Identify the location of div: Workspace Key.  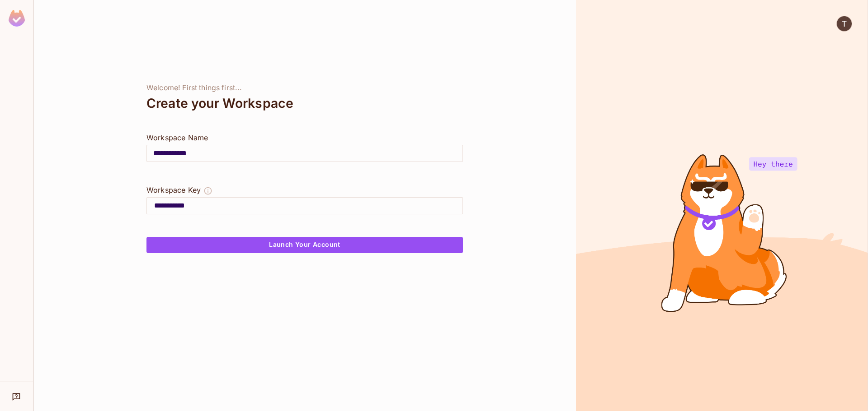
(173, 191).